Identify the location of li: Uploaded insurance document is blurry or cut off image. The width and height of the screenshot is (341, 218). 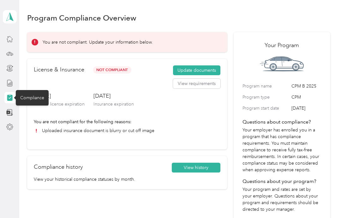
(127, 131).